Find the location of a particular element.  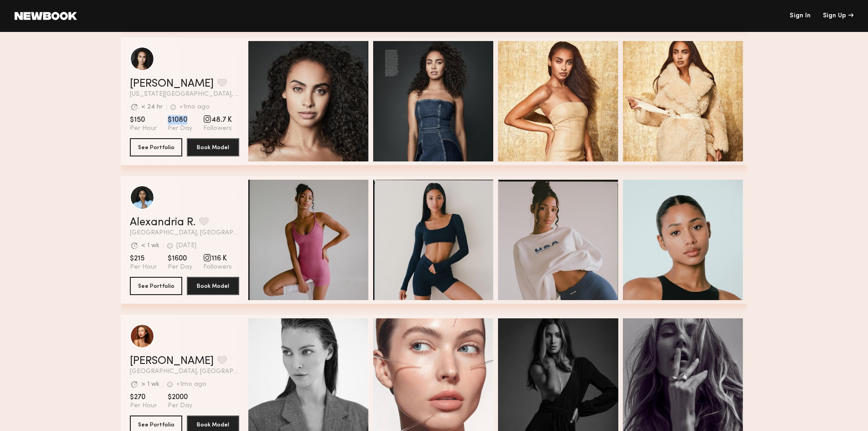

span: 116 K is located at coordinates (218, 258).